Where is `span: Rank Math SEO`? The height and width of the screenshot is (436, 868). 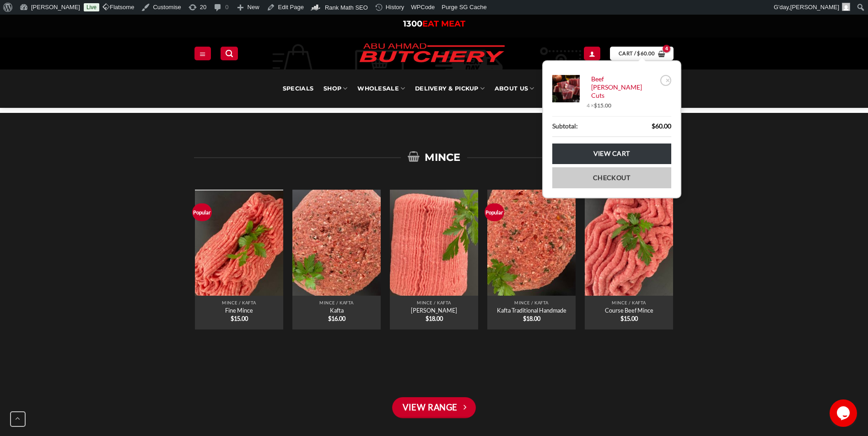 span: Rank Math SEO is located at coordinates (346, 7).